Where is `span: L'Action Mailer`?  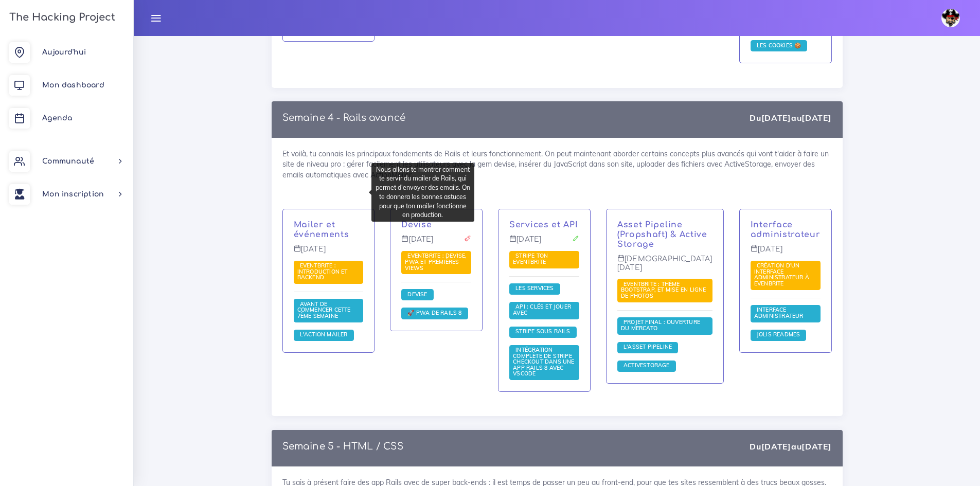 span: L'Action Mailer is located at coordinates (324, 334).